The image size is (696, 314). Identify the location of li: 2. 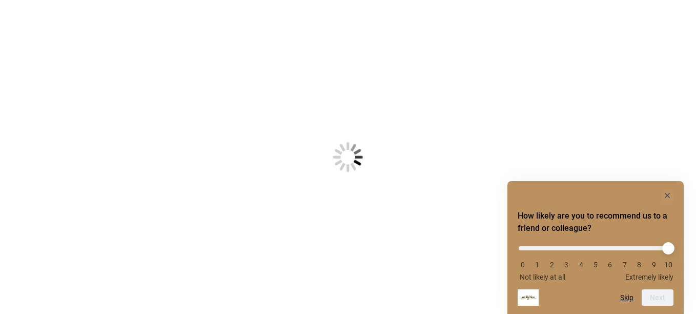
(552, 265).